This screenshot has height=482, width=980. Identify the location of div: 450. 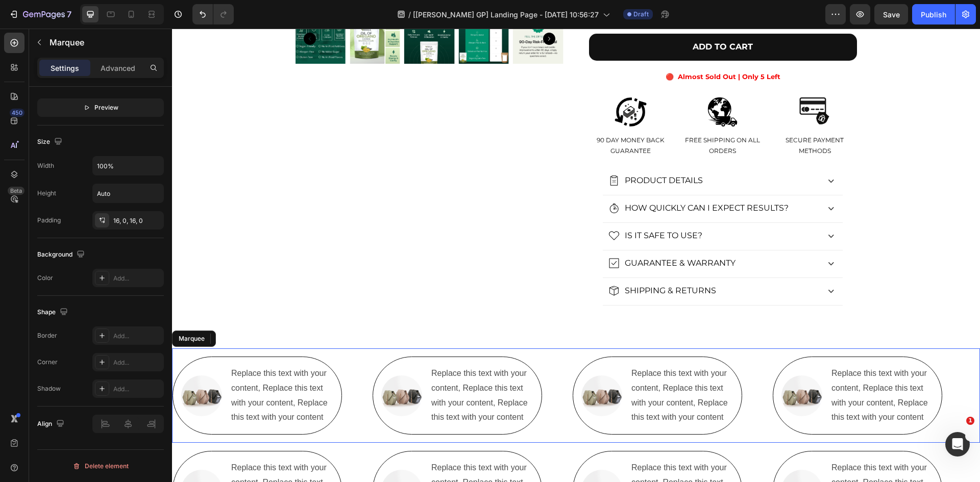
(17, 113).